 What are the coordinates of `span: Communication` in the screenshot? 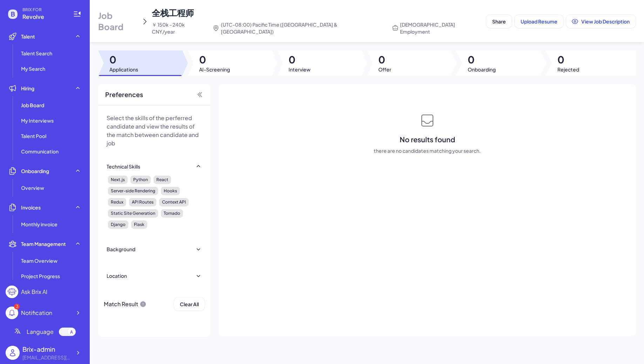 It's located at (40, 151).